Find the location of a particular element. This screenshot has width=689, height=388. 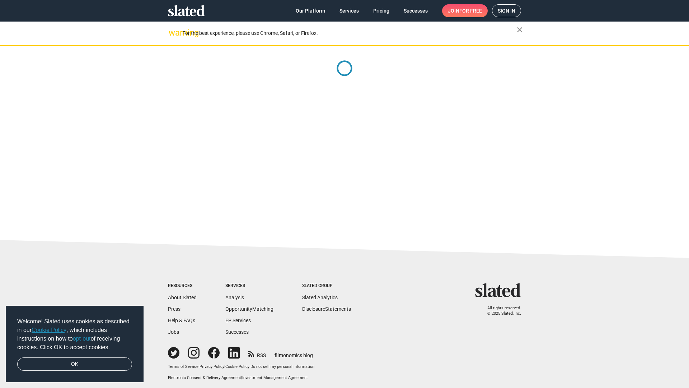

div: Slated Group is located at coordinates (327, 286).